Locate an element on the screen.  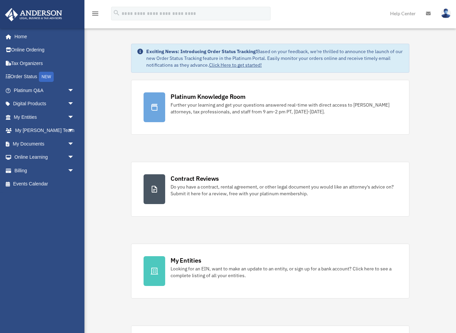
a: Events Calendar is located at coordinates (45, 184).